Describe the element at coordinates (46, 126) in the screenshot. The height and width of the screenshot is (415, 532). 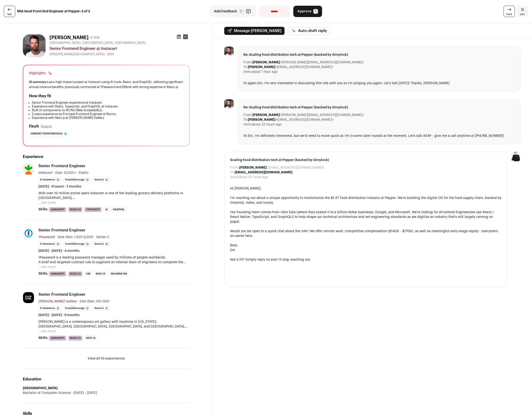
I see `button: Expand` at that location.